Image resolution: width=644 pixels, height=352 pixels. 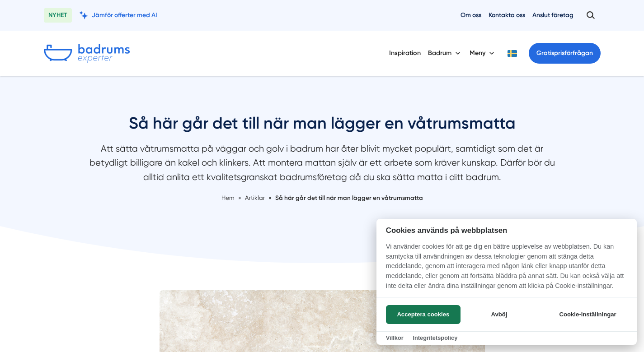 I want to click on button: Cookie-inställningar, so click(x=587, y=314).